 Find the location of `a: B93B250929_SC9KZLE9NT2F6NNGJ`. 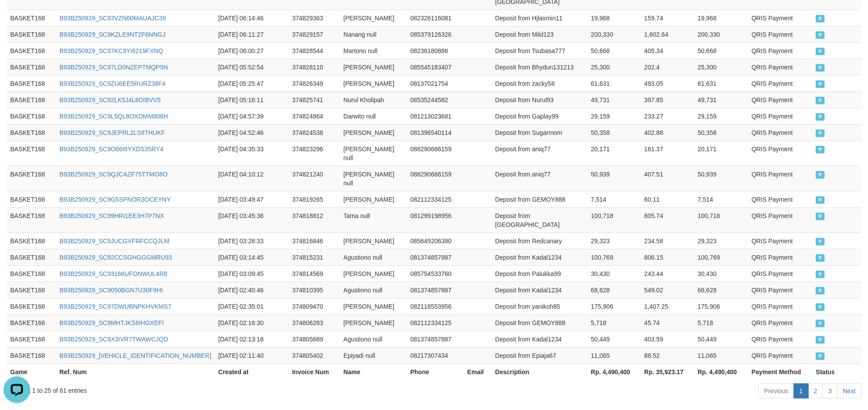

a: B93B250929_SC9KZLE9NT2F6NNGJ is located at coordinates (112, 34).